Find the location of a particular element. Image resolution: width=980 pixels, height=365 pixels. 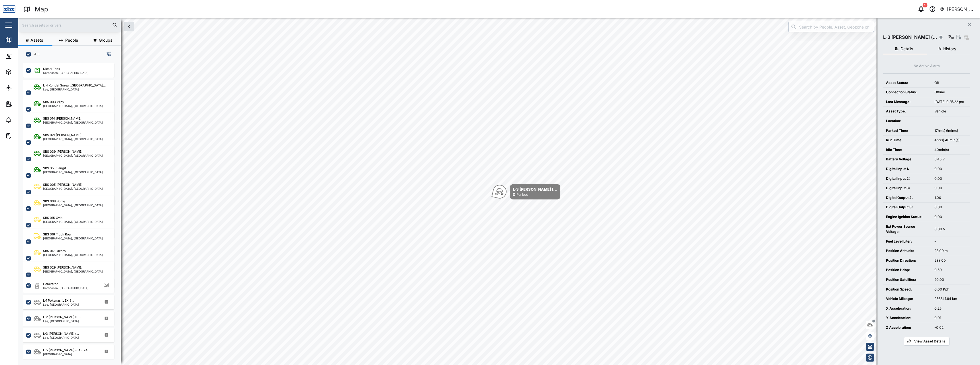

div: SW 238° is located at coordinates (500, 194).